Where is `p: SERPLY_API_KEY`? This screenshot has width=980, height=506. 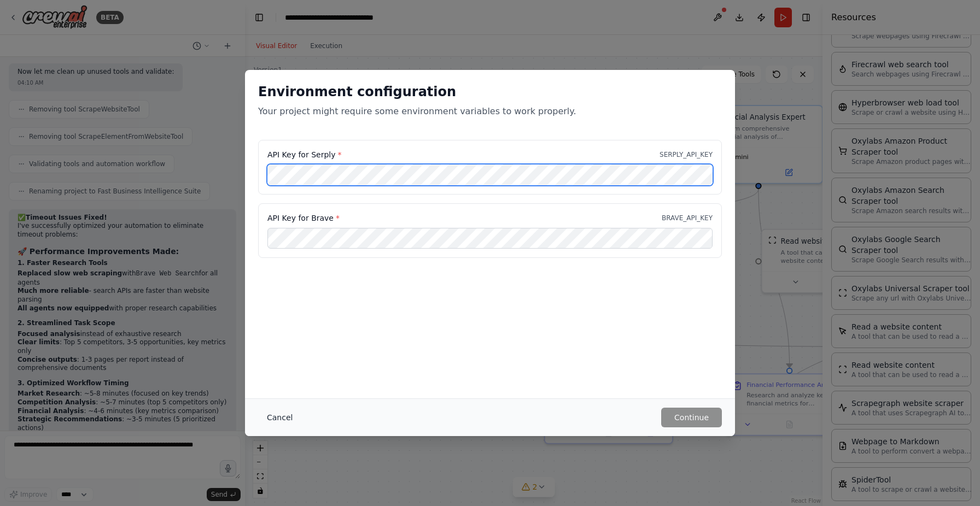 p: SERPLY_API_KEY is located at coordinates (686, 155).